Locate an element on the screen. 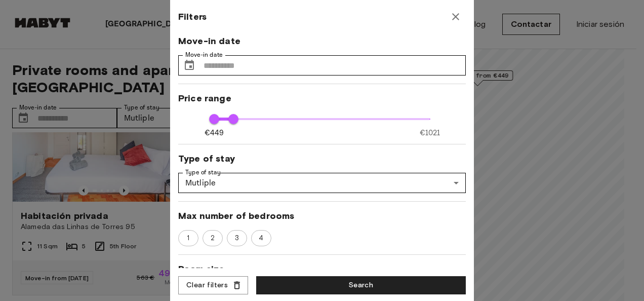 The image size is (644, 301). span: €1021 is located at coordinates (430, 133).